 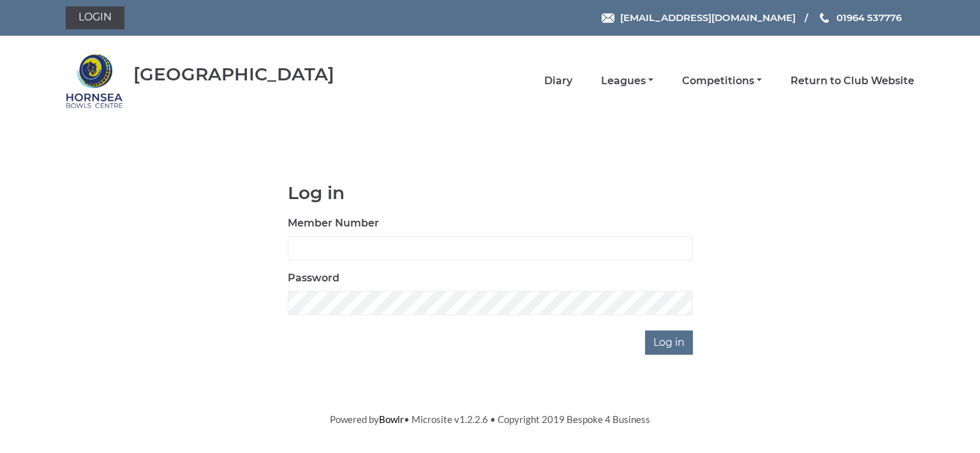 I want to click on img: Phone us, so click(x=824, y=18).